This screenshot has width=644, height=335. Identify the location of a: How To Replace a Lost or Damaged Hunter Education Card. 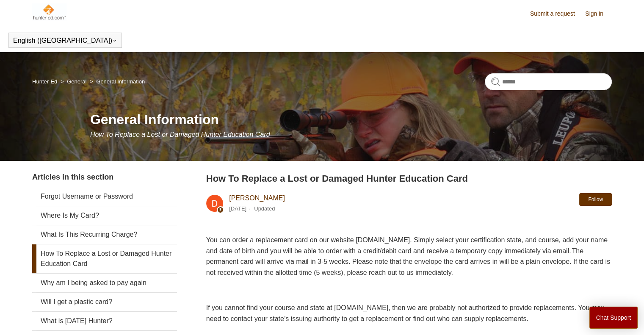
(104, 259).